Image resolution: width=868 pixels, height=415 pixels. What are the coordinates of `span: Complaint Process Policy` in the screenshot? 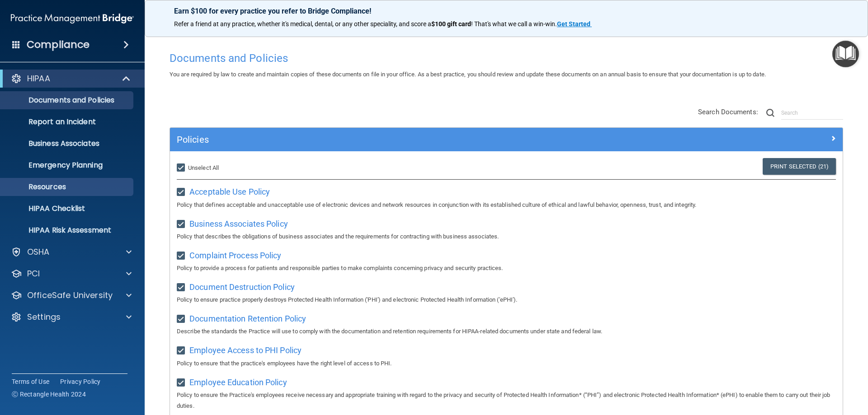 It's located at (235, 256).